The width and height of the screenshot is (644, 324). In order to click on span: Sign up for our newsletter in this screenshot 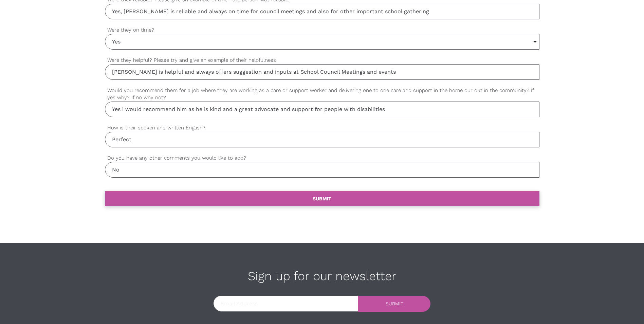, I will do `click(322, 276)`.